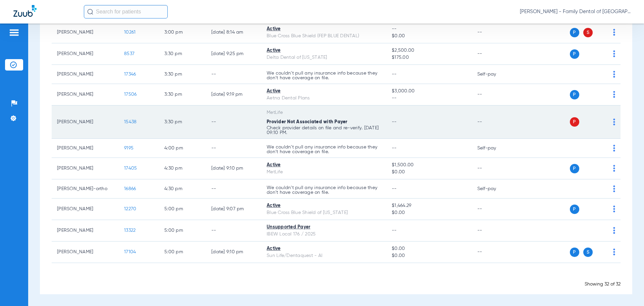  What do you see at coordinates (429, 165) in the screenshot?
I see `span: $1,500.00` at bounding box center [429, 165].